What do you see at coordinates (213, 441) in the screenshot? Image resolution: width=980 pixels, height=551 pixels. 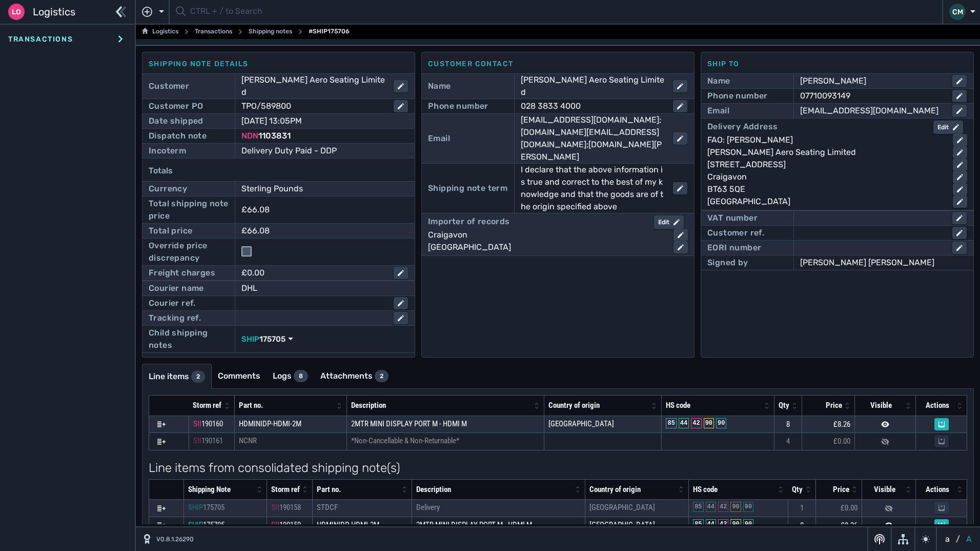 I see `span: 190161` at bounding box center [213, 441].